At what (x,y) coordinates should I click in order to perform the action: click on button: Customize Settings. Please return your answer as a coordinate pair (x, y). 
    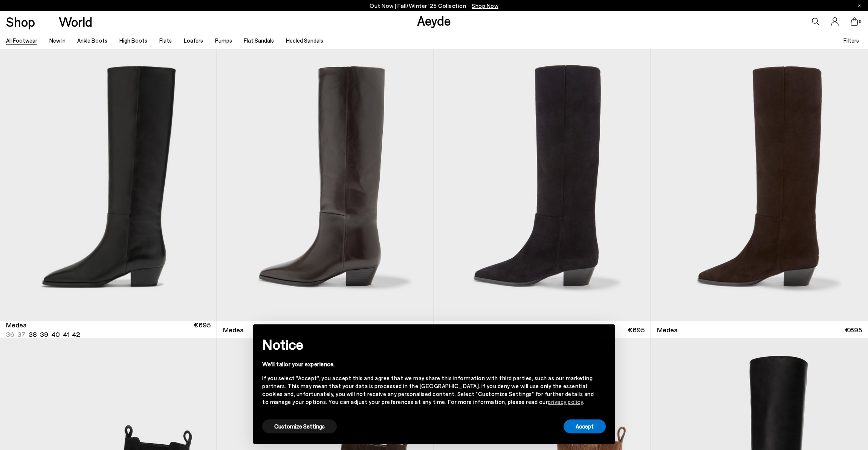
    Looking at the image, I should click on (300, 426).